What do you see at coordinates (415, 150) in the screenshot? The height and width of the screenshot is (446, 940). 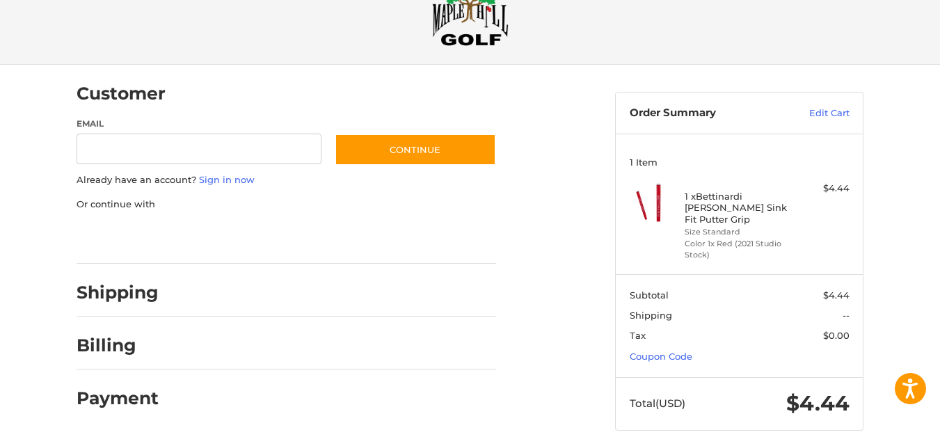 I see `button: Continue` at bounding box center [415, 150].